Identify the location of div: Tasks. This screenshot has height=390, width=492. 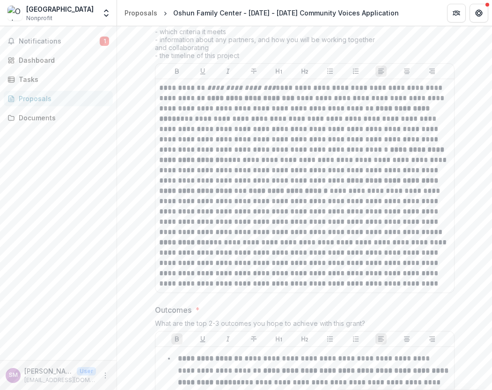
(62, 79).